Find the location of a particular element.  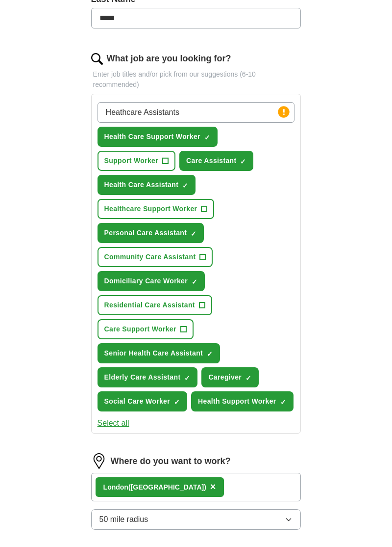

img: location.png is located at coordinates (99, 461).